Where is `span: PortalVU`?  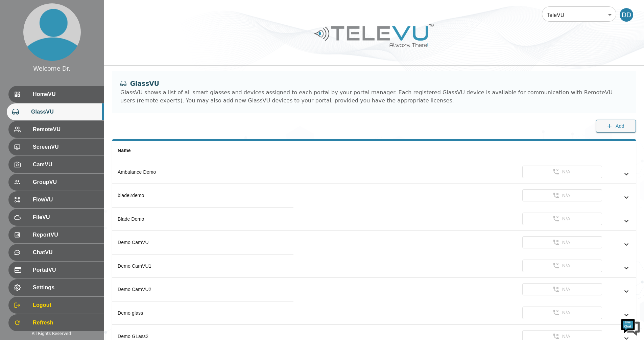
span: PortalVU is located at coordinates (65, 270).